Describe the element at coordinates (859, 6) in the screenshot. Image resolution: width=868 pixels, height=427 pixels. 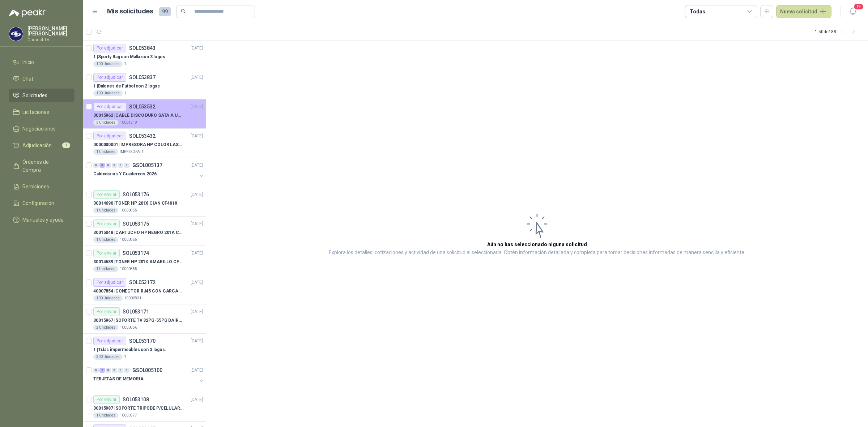
I see `span: 19` at that location.